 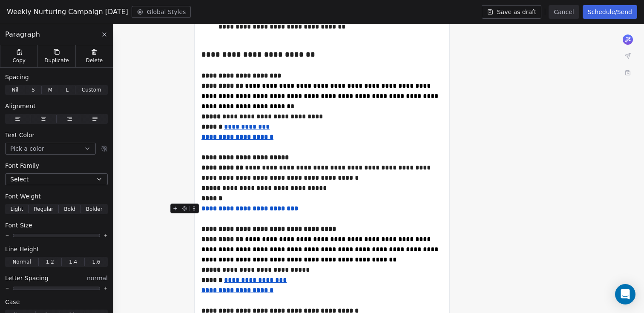 What do you see at coordinates (95, 61) in the screenshot?
I see `span: Delete` at bounding box center [95, 61].